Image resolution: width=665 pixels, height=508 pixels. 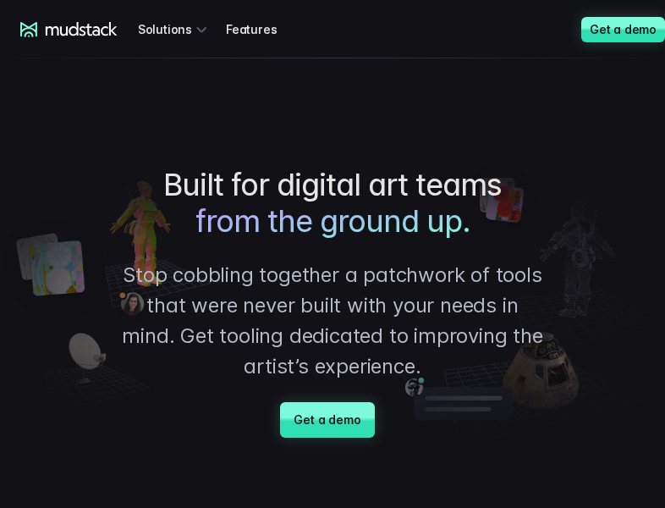 What do you see at coordinates (69, 30) in the screenshot?
I see `a: mudstack logo` at bounding box center [69, 30].